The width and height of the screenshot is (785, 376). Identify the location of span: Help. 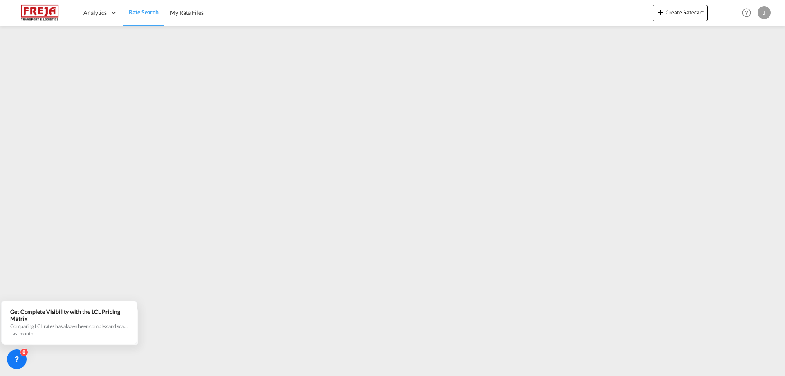
(746, 13).